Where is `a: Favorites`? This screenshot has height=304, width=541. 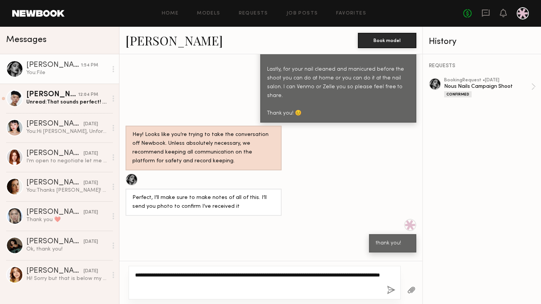 a: Favorites is located at coordinates (351, 13).